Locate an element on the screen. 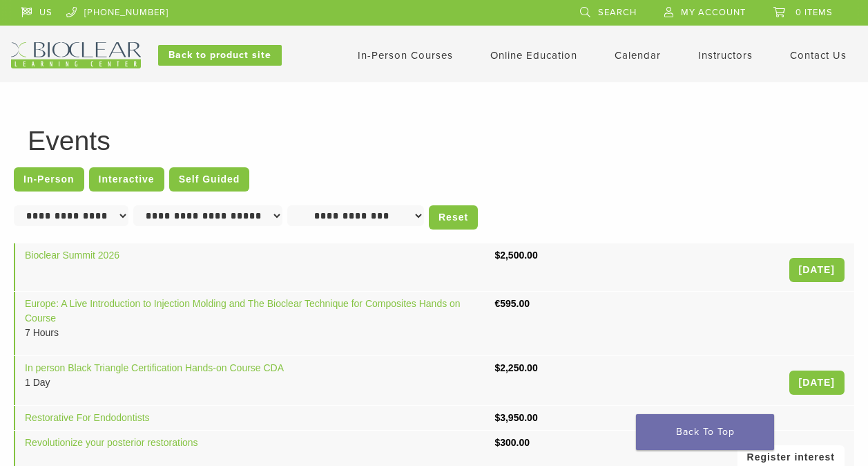 This screenshot has height=466, width=868. div: $2,250.00 is located at coordinates (543, 368).